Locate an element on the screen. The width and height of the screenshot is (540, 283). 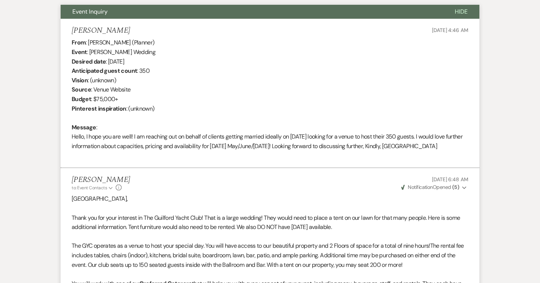
span: Thank you for your interest in The Guilford Yacht Club! That is a large wedding! They would need ... is located at coordinates (266, 222).